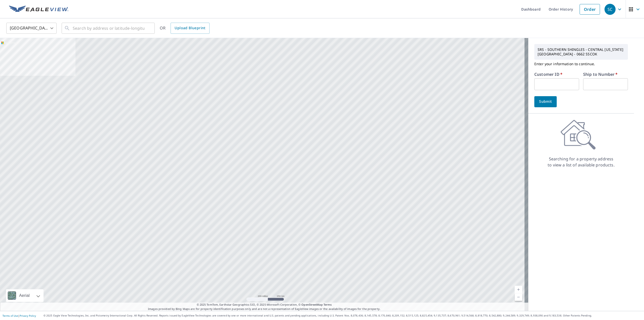 This screenshot has width=644, height=320. What do you see at coordinates (610, 9) in the screenshot?
I see `div: SC` at bounding box center [610, 9].